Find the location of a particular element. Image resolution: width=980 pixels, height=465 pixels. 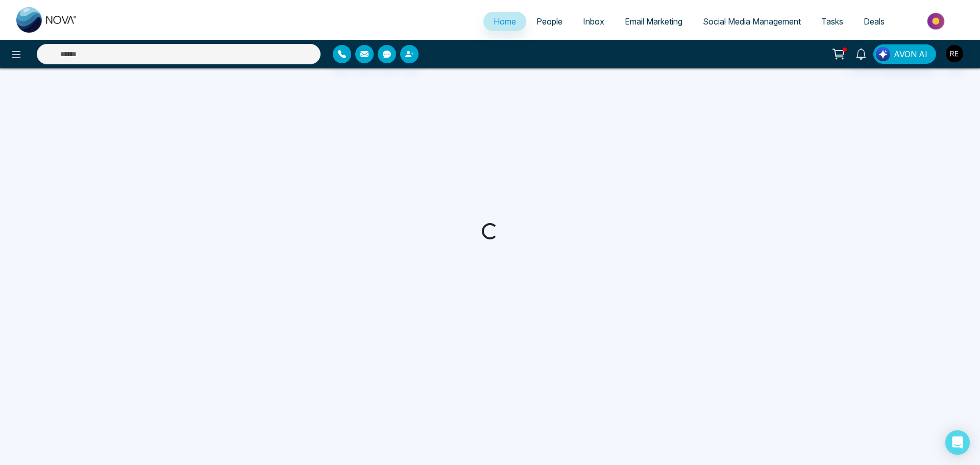

span: AVON AI is located at coordinates (911, 54).